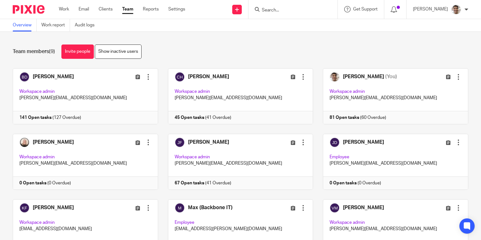  What do you see at coordinates (87, 25) in the screenshot?
I see `a: Audit logs` at bounding box center [87, 25].